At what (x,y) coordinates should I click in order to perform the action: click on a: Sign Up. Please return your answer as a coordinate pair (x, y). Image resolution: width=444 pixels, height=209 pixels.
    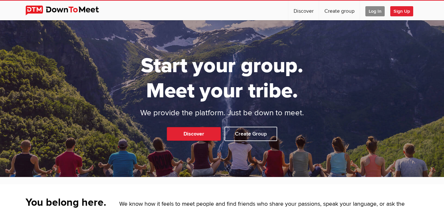
    Looking at the image, I should click on (404, 10).